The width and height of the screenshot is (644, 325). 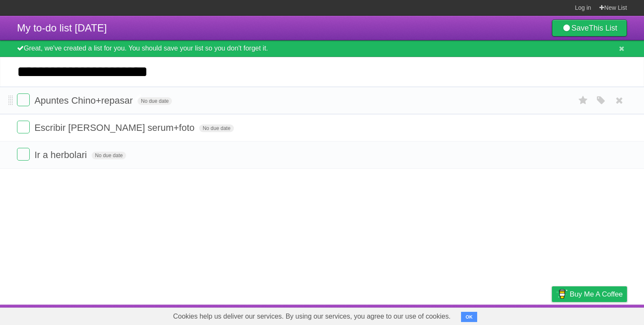 I want to click on span: Buy me a coffee, so click(x=596, y=294).